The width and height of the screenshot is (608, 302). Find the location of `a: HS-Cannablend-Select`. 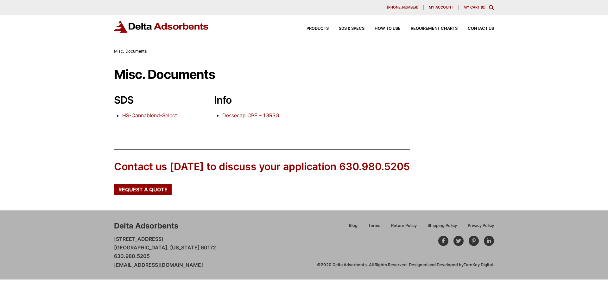

a: HS-Cannablend-Select is located at coordinates (149, 115).